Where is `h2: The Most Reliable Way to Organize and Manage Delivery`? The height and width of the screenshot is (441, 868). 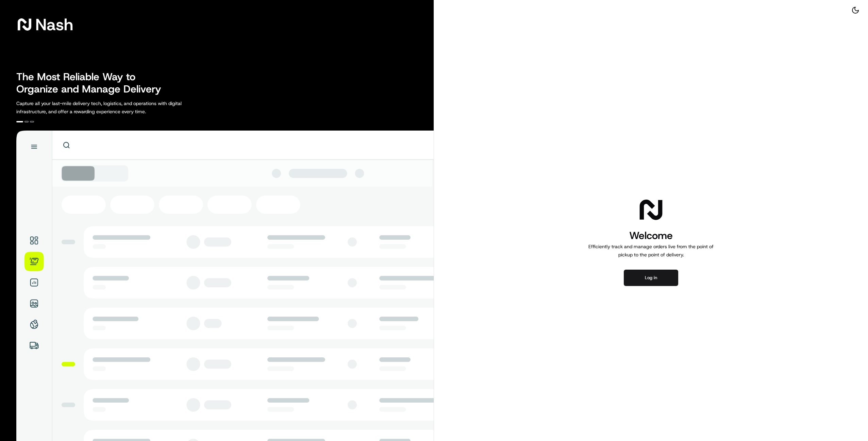
h2: The Most Reliable Way to Organize and Manage Delivery is located at coordinates (92, 83).